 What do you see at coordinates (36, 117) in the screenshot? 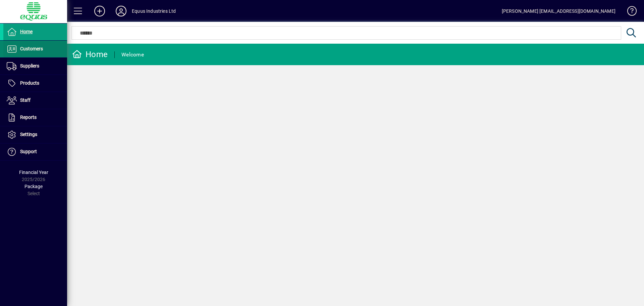
I see `a: Reports` at bounding box center [36, 117].